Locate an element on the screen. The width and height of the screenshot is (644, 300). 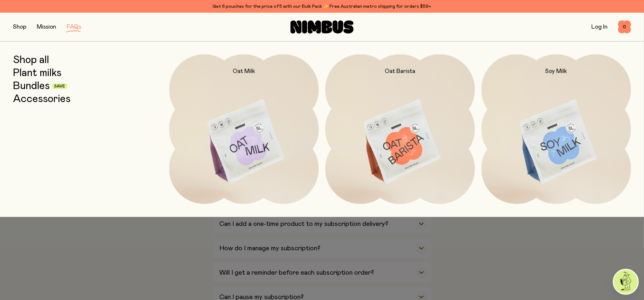
a: Soy Milk is located at coordinates (556, 129).